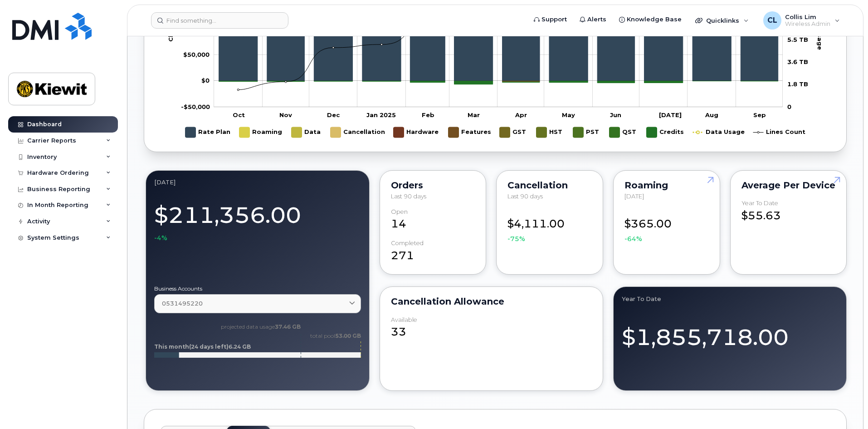  What do you see at coordinates (719, 132) in the screenshot?
I see `g: Data Usage` at bounding box center [719, 132].